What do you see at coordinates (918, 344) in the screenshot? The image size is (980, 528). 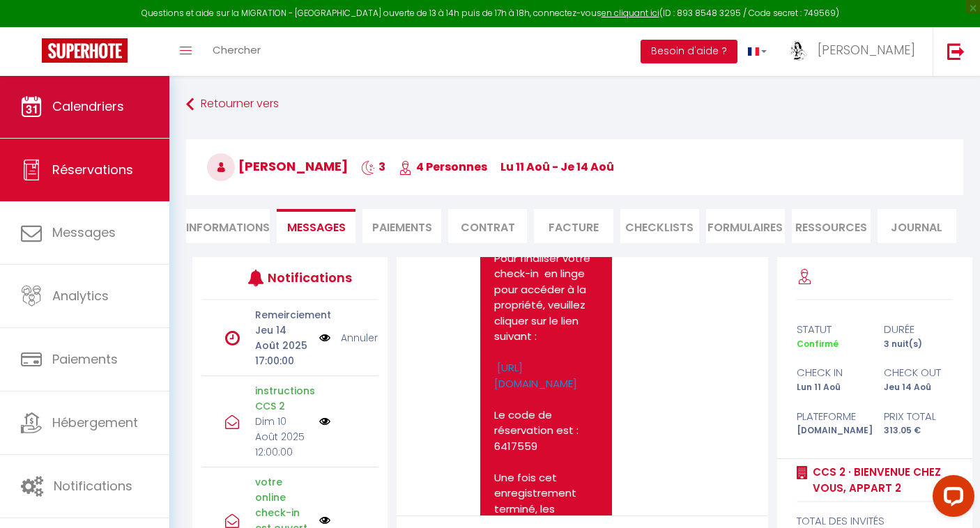 I see `div: 3 nuit(s)` at bounding box center [918, 344].